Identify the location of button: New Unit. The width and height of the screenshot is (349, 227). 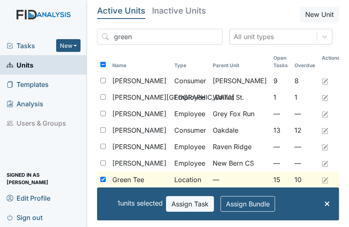
(319, 14).